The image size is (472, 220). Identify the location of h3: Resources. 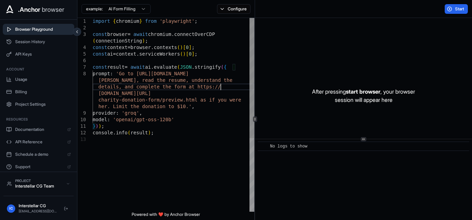
(38, 119).